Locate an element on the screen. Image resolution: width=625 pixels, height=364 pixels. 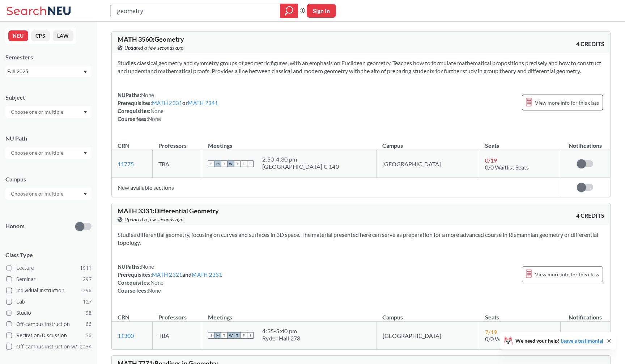
a: 11300 is located at coordinates (126, 335).